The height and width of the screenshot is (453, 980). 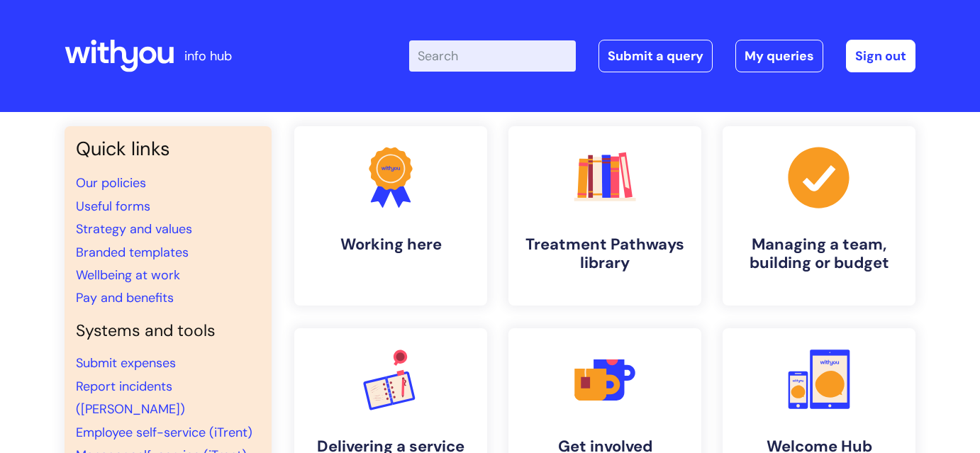 I want to click on a: Pay and benefits, so click(x=125, y=297).